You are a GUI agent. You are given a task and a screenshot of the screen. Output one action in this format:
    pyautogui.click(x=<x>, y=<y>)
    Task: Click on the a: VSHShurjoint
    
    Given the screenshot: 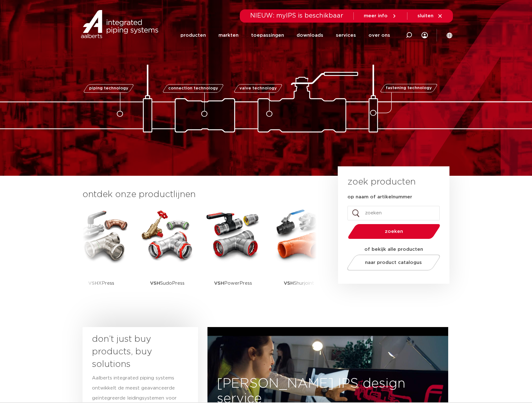 What is the action you would take?
    pyautogui.click(x=300, y=255)
    